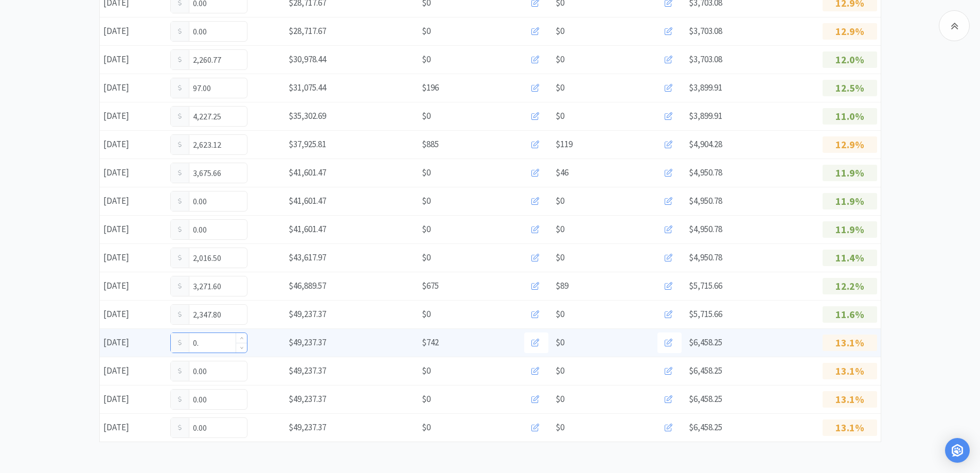 The height and width of the screenshot is (473, 980). What do you see at coordinates (307, 285) in the screenshot?
I see `span: $46,889.57` at bounding box center [307, 285].